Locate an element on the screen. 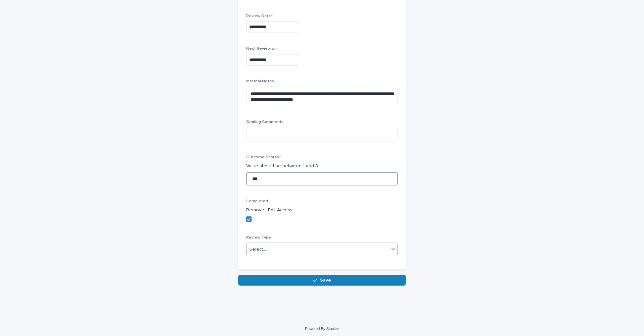  span: Review Type is located at coordinates (259, 237).